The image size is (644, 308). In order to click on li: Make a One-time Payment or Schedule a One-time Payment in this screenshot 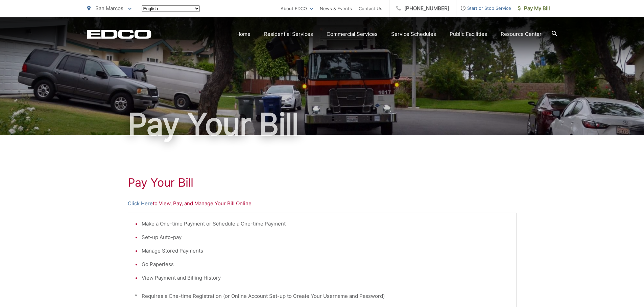, I will do `click(326, 224)`.